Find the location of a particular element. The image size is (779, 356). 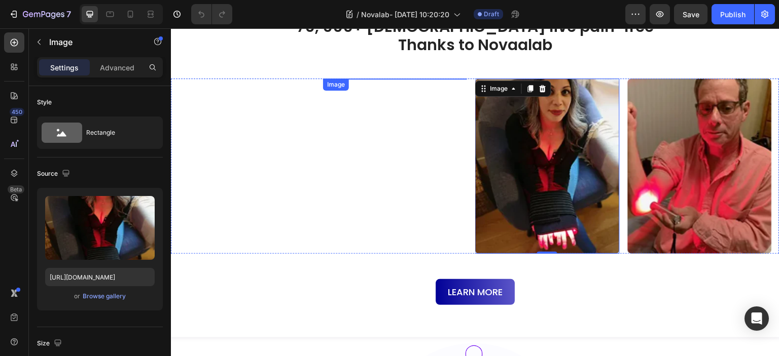

button: 7 is located at coordinates (40, 14).